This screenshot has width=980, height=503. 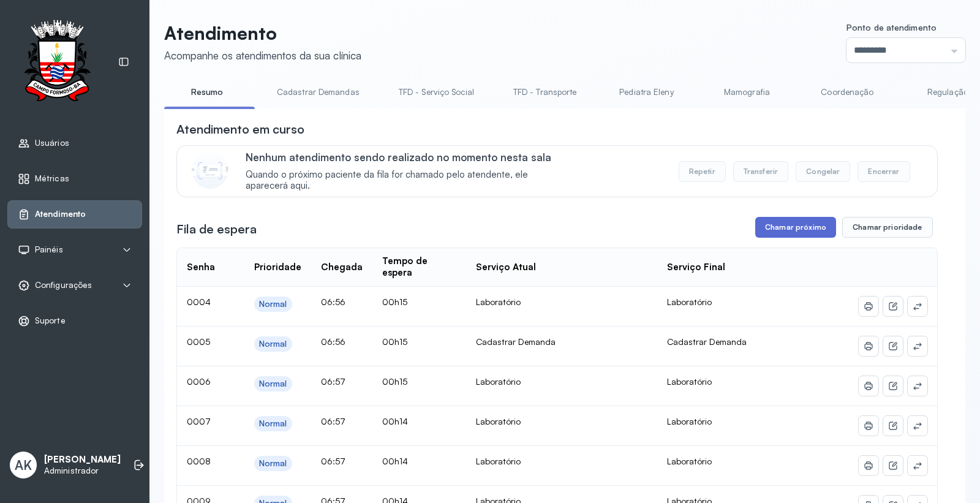 What do you see at coordinates (278, 267) in the screenshot?
I see `div: Prioridade` at bounding box center [278, 267].